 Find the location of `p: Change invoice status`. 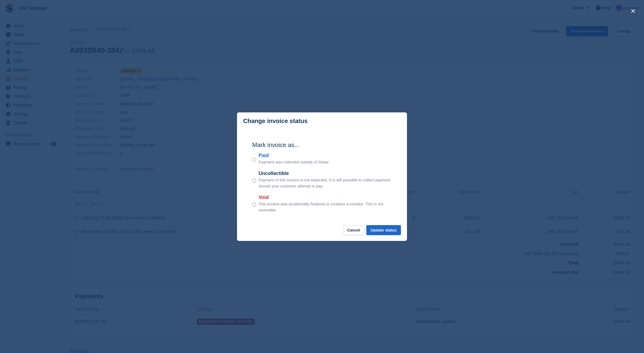

p: Change invoice status is located at coordinates (275, 121).